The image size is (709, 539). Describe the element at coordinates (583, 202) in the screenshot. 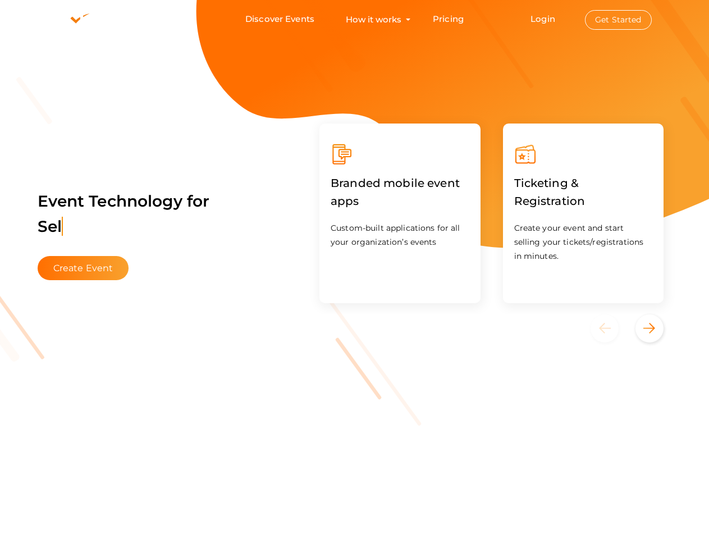

I see `a: Ticketing & Registration` at that location.